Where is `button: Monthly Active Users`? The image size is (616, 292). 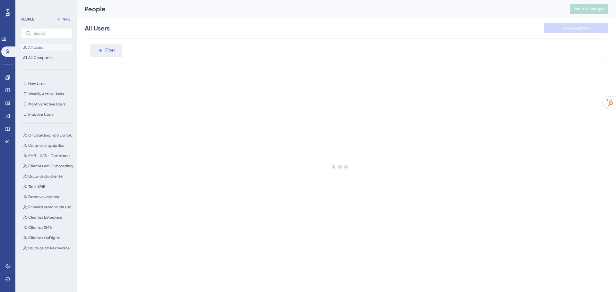 button: Monthly Active Users is located at coordinates (47, 104).